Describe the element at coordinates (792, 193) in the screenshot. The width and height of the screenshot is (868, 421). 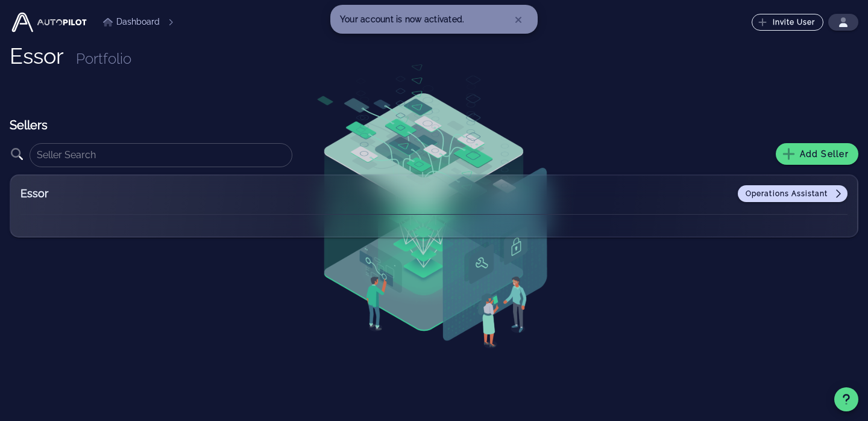
I see `a: Operations Assistant` at that location.